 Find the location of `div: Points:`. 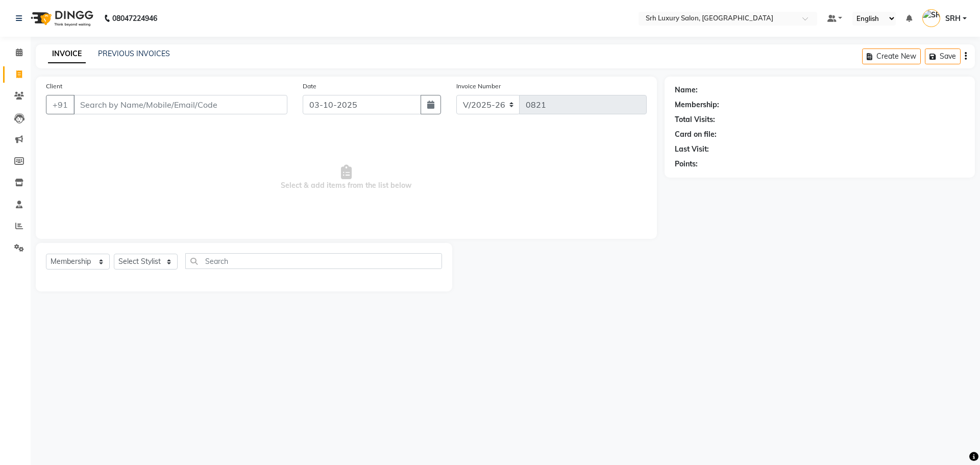

div: Points: is located at coordinates (686, 164).